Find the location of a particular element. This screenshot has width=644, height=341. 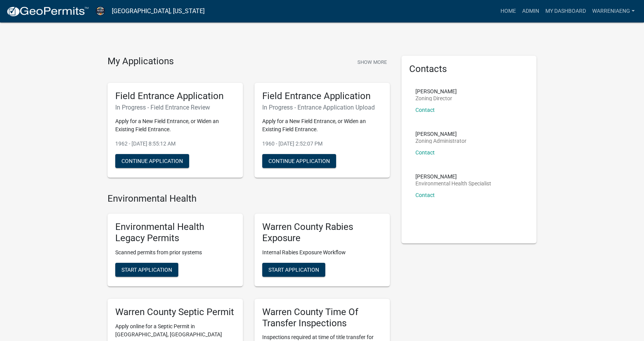

h5: Warren County Rabies Exposure is located at coordinates (322, 232).